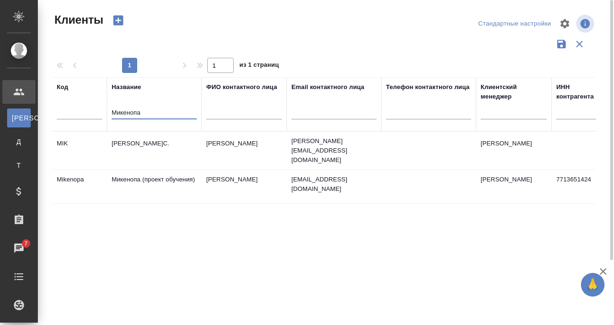  I want to click on div: Клиентский менеджер, so click(514, 92).